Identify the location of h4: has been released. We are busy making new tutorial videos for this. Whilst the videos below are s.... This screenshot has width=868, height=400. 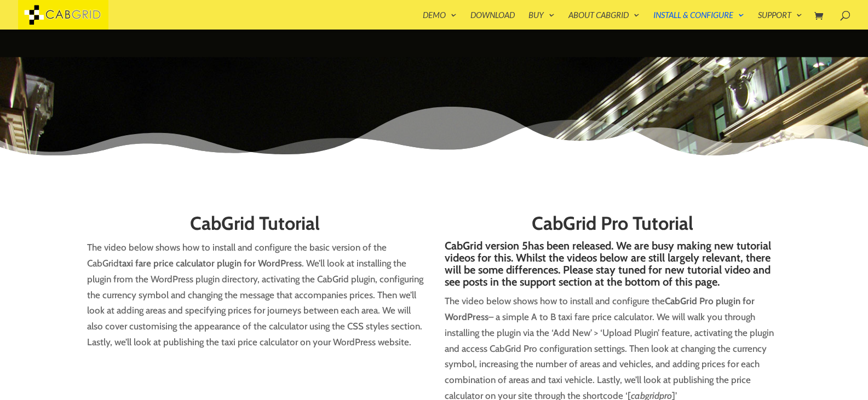
(613, 266).